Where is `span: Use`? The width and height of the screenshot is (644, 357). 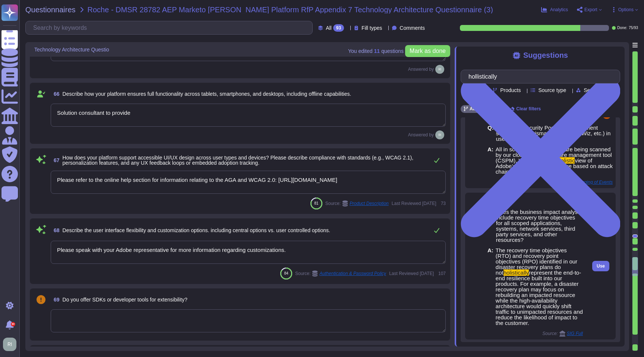
span: Use is located at coordinates (601, 266).